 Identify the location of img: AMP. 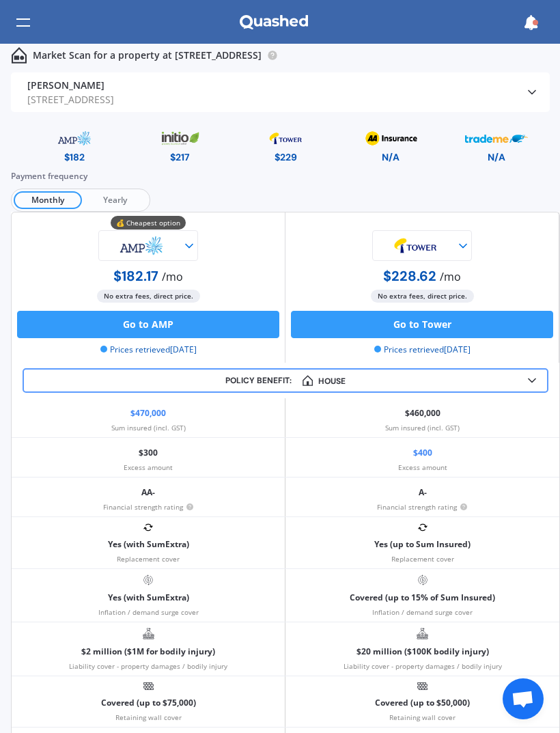
(142, 245).